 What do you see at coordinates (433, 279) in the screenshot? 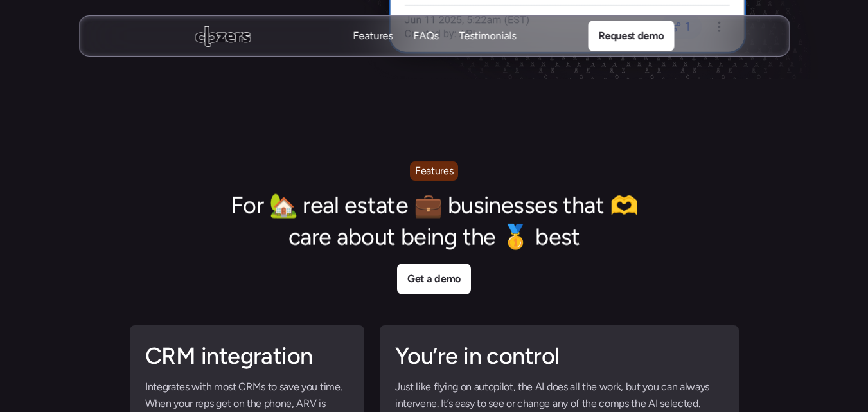
I see `p: Get a demo` at bounding box center [433, 279].